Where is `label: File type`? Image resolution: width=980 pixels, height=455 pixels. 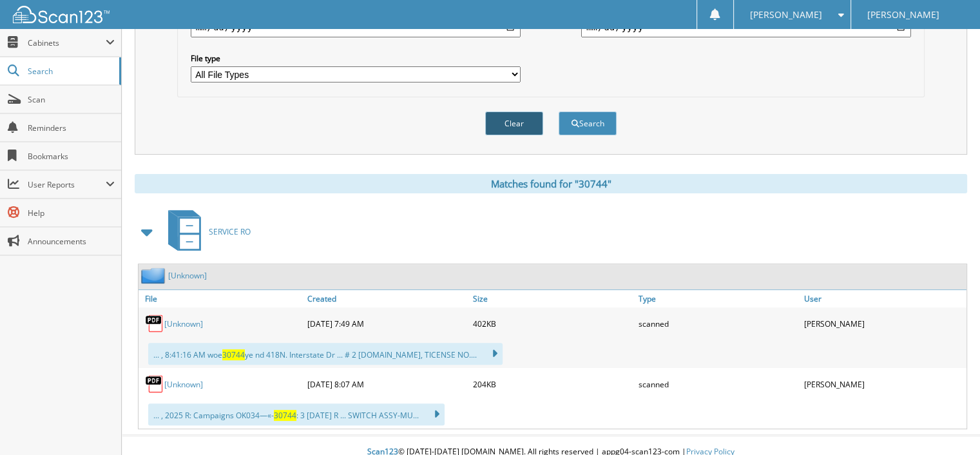
label: File type is located at coordinates (356, 58).